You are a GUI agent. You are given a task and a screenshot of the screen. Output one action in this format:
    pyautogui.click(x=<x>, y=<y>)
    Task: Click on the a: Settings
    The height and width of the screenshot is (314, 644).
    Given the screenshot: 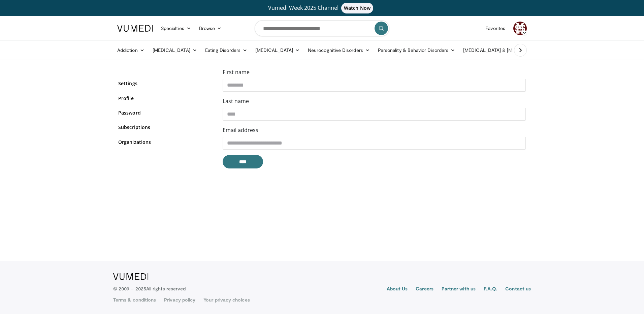 What is the action you would take?
    pyautogui.click(x=165, y=83)
    